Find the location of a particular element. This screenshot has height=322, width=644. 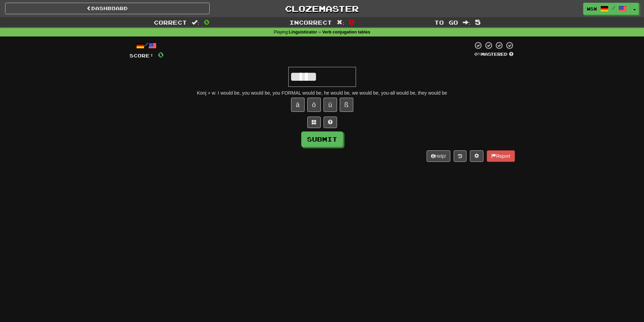

button: Report is located at coordinates (501, 156).